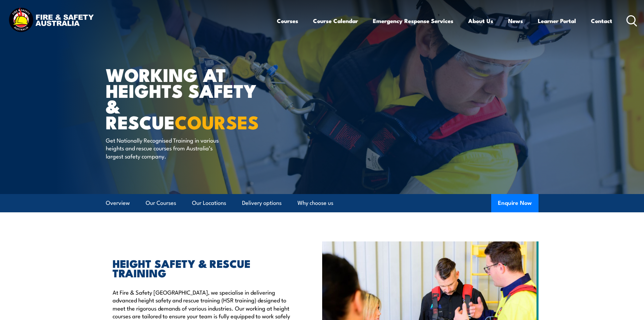  What do you see at coordinates (515, 203) in the screenshot?
I see `button: Enquire Now` at bounding box center [515, 203].